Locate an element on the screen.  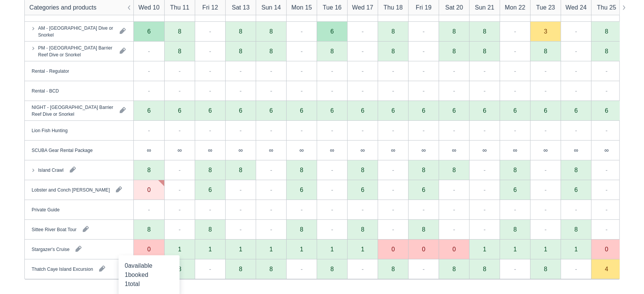
div: 4 is located at coordinates (606, 270).